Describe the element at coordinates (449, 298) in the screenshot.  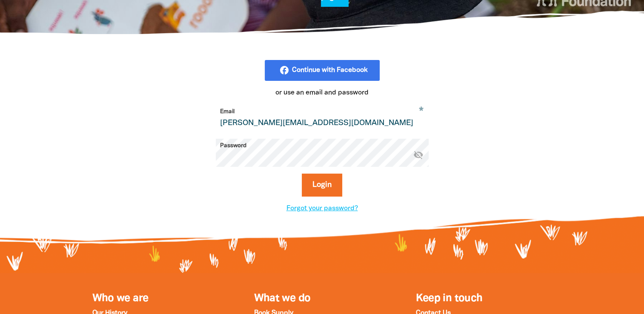
I see `span: Keep in touch` at that location.